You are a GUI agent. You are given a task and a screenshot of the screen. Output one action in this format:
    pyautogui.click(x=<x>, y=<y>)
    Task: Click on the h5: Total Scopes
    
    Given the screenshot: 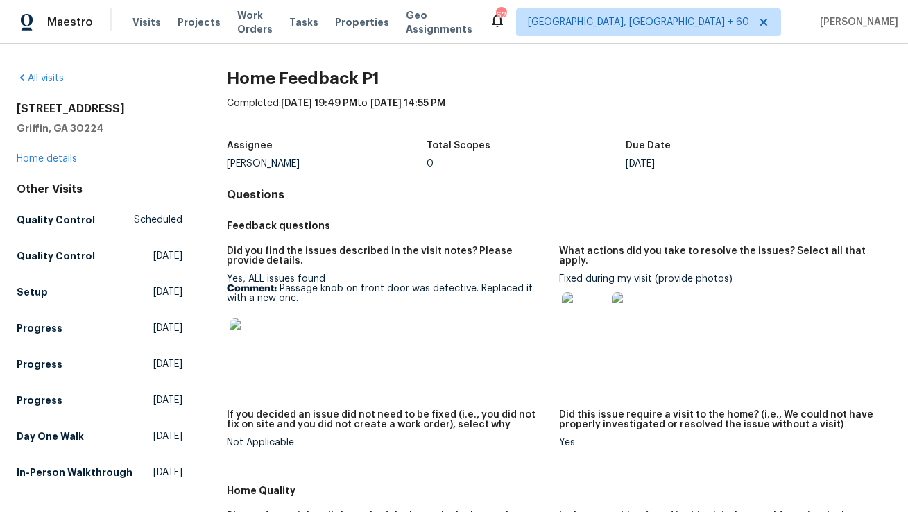 What is the action you would take?
    pyautogui.click(x=459, y=146)
    